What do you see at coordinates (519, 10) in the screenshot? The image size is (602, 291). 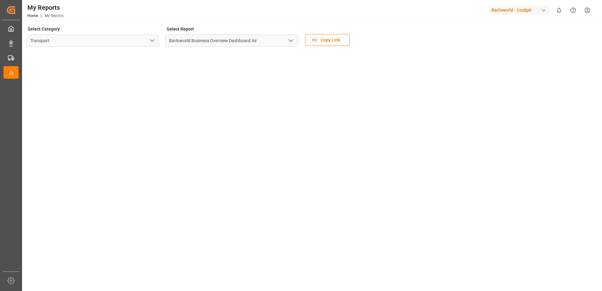 I see `div: Barloworld - Cockpit` at bounding box center [519, 10].